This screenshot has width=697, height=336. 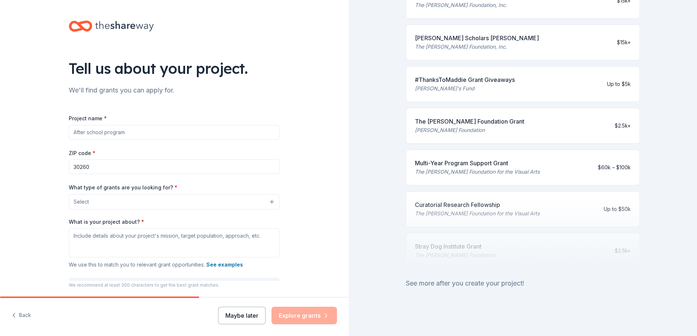 What do you see at coordinates (477, 163) in the screenshot?
I see `div: Multi-Year Program Support Grant` at bounding box center [477, 163].